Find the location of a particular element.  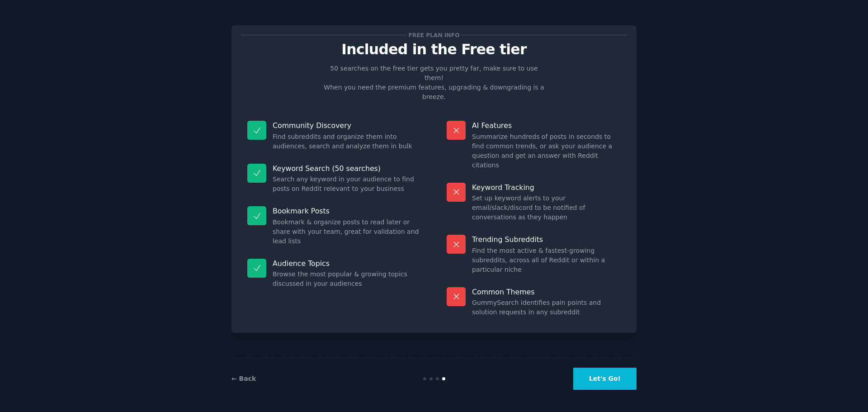

p: 50 searches on the free tier gets you pretty far, make sure to use them! When you need the premiu... is located at coordinates (434, 83).